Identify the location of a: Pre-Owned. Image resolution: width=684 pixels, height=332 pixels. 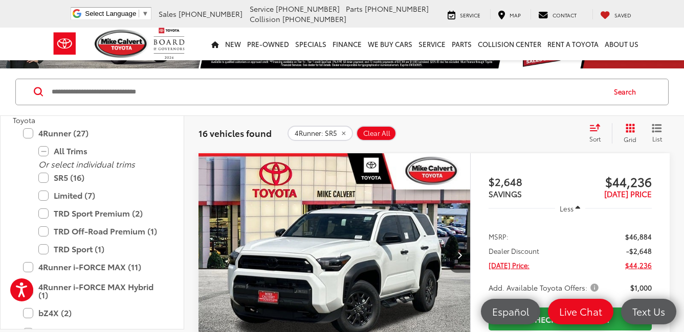
(268, 44).